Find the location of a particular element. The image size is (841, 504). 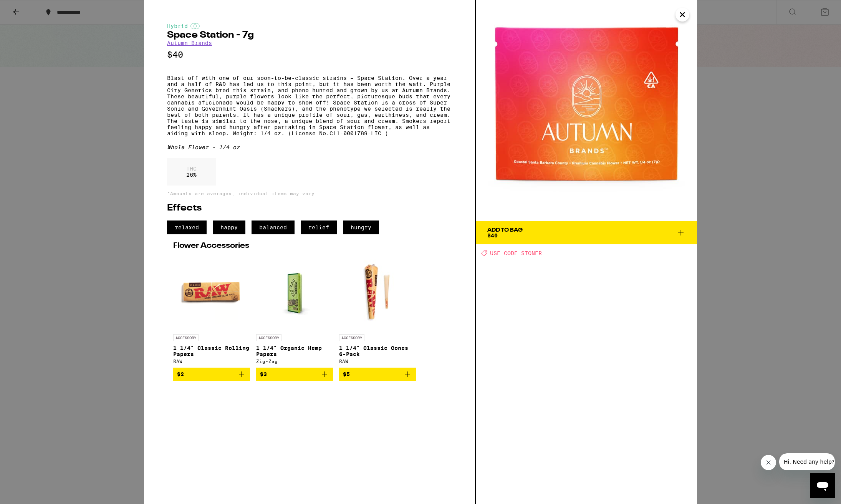

div: 26 % is located at coordinates (191, 172).